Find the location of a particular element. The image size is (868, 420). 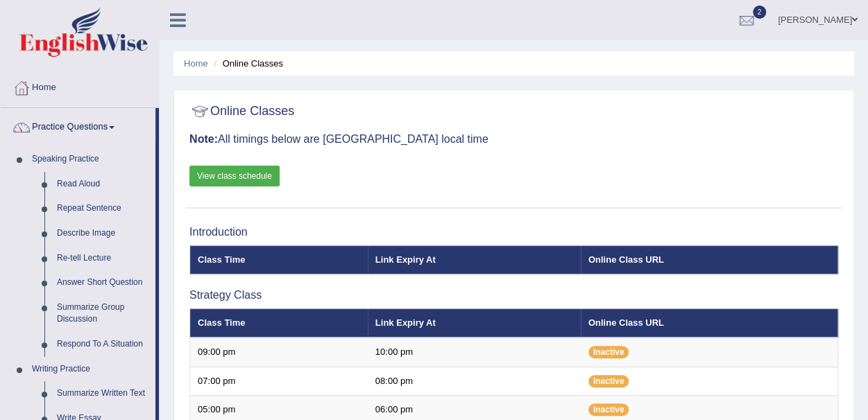

a: Read Aloud is located at coordinates (103, 184).